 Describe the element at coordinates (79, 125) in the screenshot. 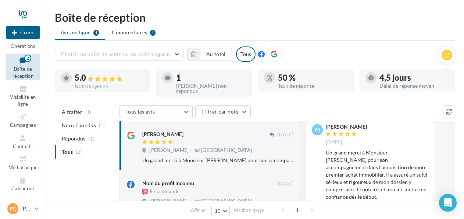

I see `span: Non répondus` at that location.